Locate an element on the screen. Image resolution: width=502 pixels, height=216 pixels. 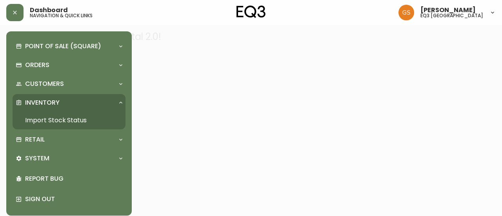
div: Orders is located at coordinates (69, 65).